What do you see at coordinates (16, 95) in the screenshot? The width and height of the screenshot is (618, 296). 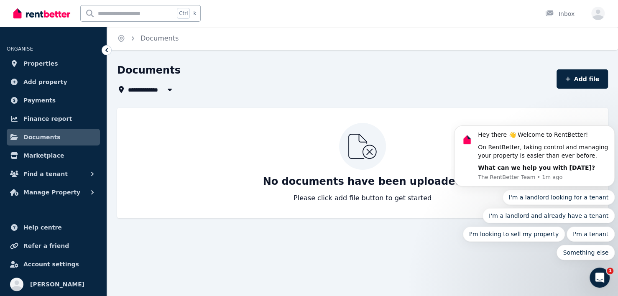 I see `img: Profile image for The RentBetter Team` at bounding box center [16, 95].